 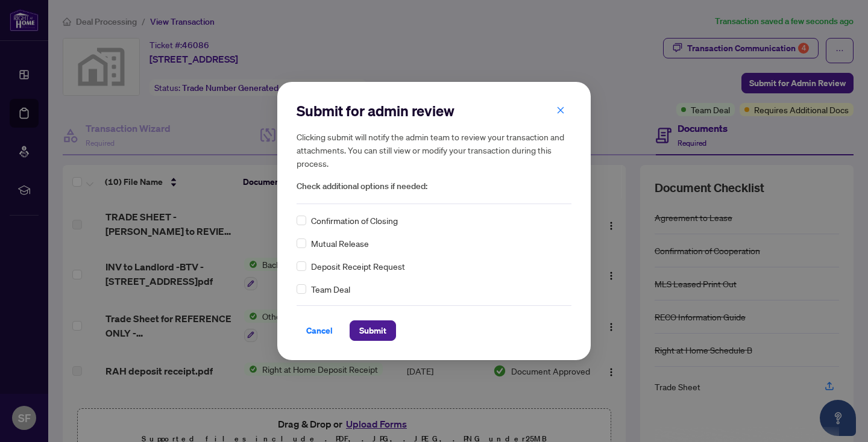 What do you see at coordinates (340, 243) in the screenshot?
I see `span: Mutual Release` at bounding box center [340, 243].